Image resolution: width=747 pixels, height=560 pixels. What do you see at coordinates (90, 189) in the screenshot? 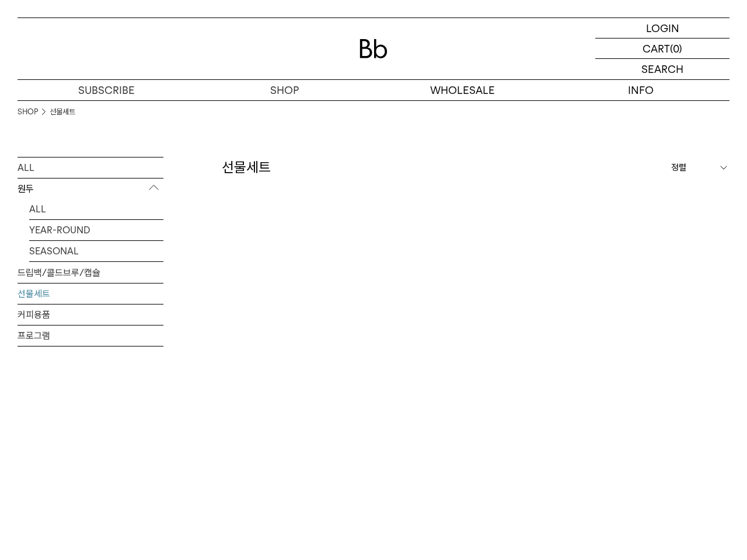
I see `p: 원두` at bounding box center [90, 189].